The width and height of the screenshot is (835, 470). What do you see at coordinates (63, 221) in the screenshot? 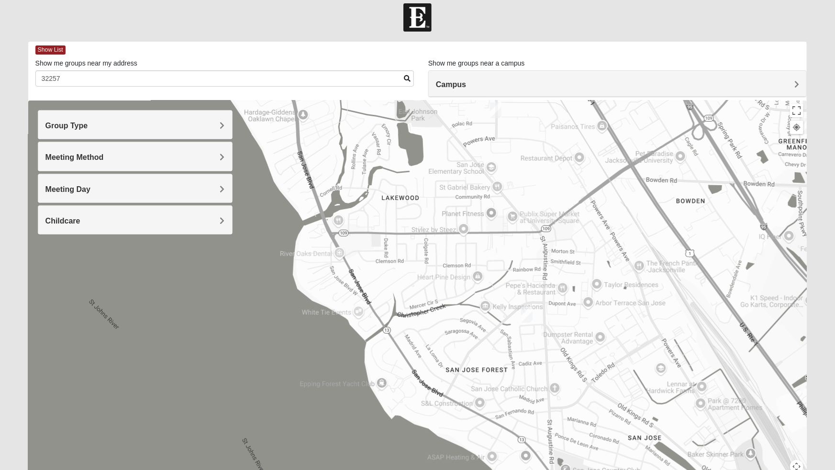
I see `span: Childcare` at bounding box center [63, 221].